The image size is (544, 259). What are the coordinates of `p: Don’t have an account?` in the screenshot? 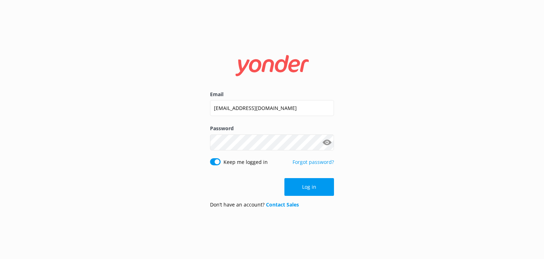 It's located at (254, 204).